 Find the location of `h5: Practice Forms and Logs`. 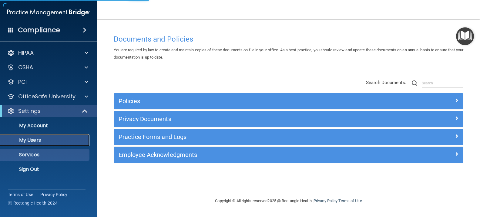

h5: Practice Forms and Logs is located at coordinates (245, 137).